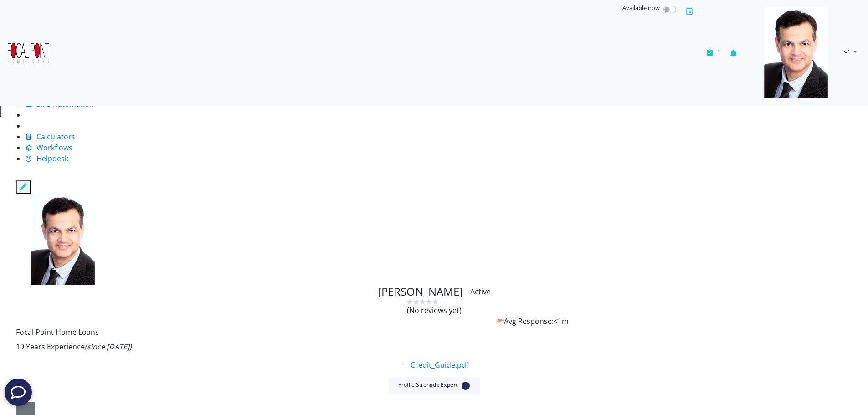 This screenshot has width=868, height=415. I want to click on span: Available now, so click(641, 8).